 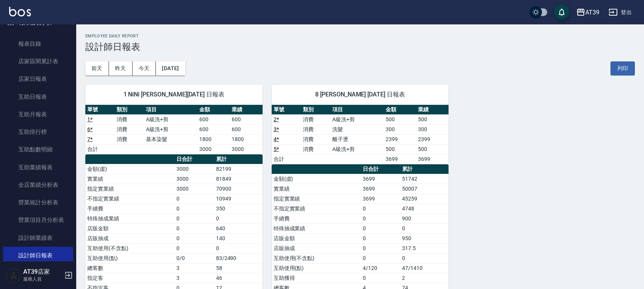 What do you see at coordinates (238, 159) in the screenshot?
I see `th: 累計` at bounding box center [238, 159].